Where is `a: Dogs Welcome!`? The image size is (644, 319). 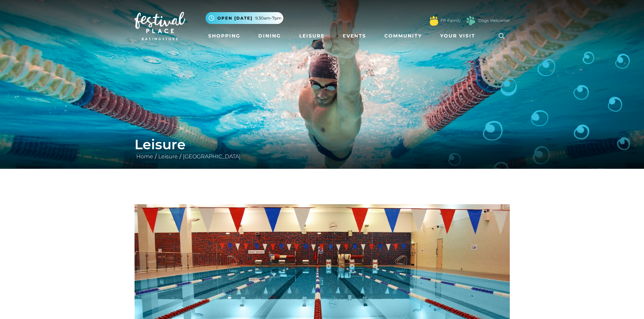
a: Dogs Welcome! is located at coordinates (494, 20).